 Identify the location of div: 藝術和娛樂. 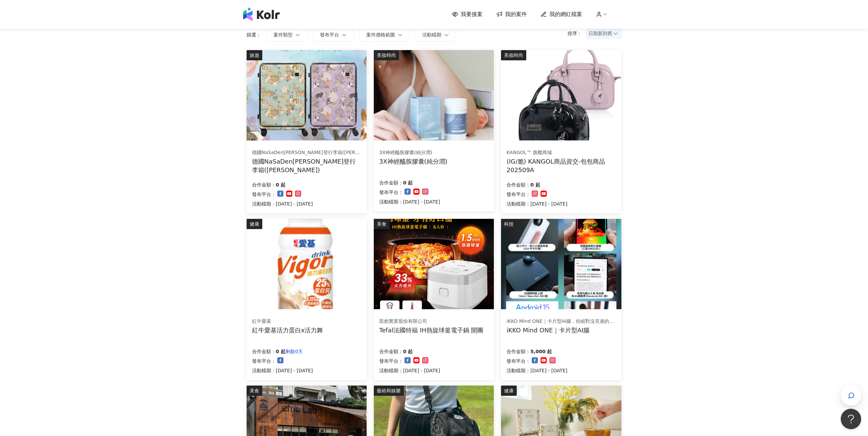
(389, 391).